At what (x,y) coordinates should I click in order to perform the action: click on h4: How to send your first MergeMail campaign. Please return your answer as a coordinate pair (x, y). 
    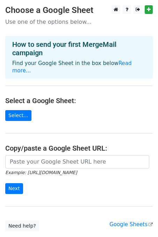
    Looking at the image, I should click on (79, 48).